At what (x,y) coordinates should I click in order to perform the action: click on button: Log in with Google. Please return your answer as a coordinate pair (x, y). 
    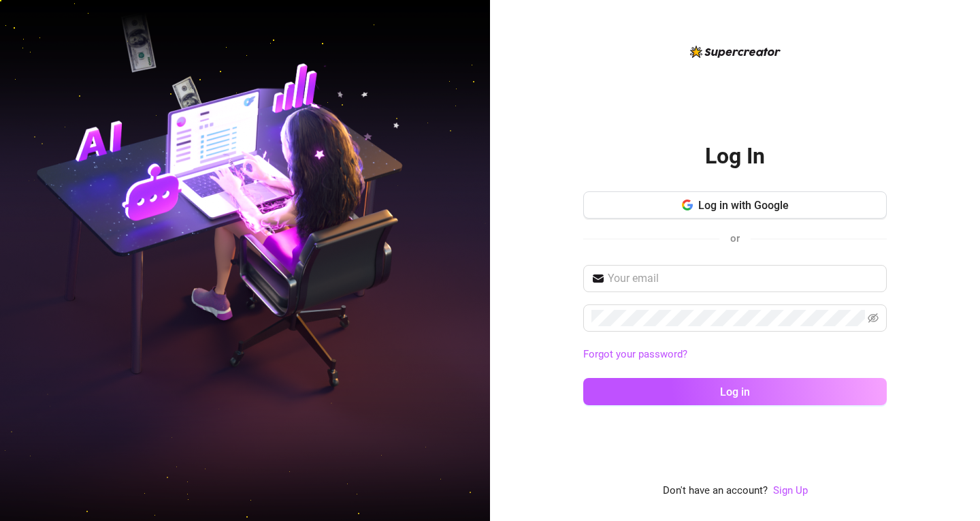
    Looking at the image, I should click on (735, 205).